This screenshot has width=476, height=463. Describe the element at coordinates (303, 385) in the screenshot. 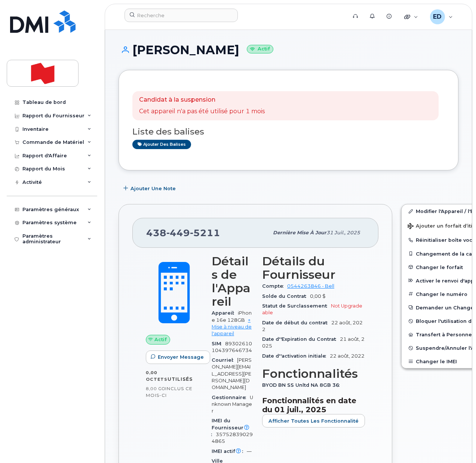

I see `span: BYOD BN SS Unltd NA 8GB 36` at that location.